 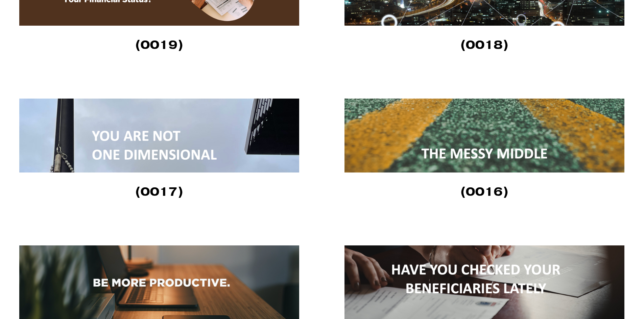 I want to click on img: You Are Not One Dimensional (0017) I am often amused when I hear about a company asking their emp..., so click(x=159, y=135).